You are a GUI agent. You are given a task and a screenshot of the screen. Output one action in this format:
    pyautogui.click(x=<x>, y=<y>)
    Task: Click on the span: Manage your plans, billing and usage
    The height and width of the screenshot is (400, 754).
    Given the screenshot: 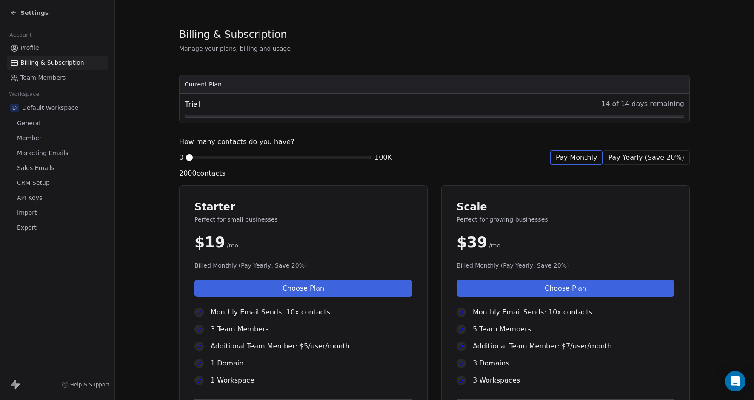 What is the action you would take?
    pyautogui.click(x=235, y=49)
    